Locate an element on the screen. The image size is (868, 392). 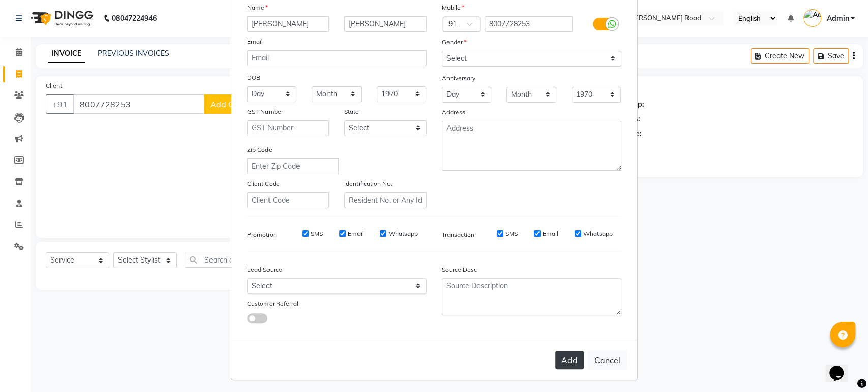
label: Zip Code is located at coordinates (259, 150).